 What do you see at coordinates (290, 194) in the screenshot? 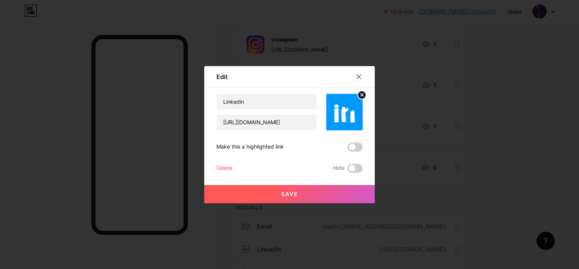
I see `button: Save` at bounding box center [290, 194].